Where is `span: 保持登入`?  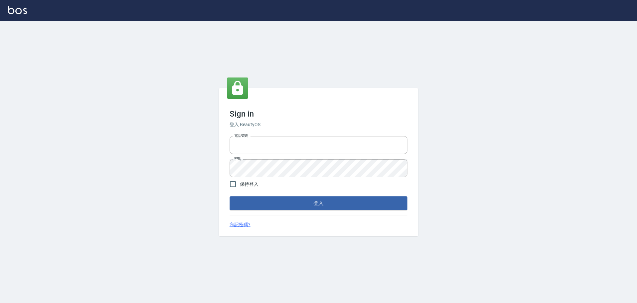 span: 保持登入 is located at coordinates (249, 184).